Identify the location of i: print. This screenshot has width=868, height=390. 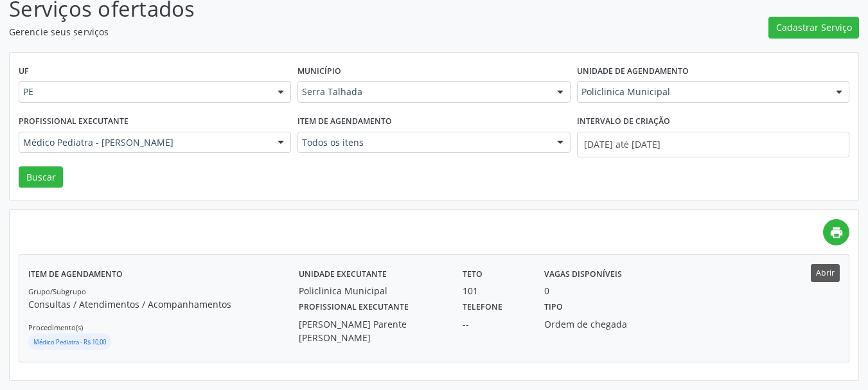
(837, 232).